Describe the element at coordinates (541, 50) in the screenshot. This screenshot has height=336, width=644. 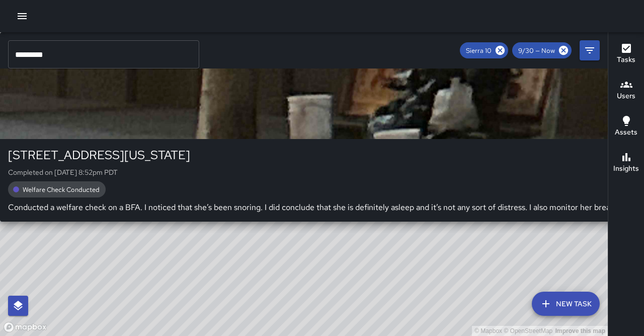
I see `div: 9/30 — Now` at that location.